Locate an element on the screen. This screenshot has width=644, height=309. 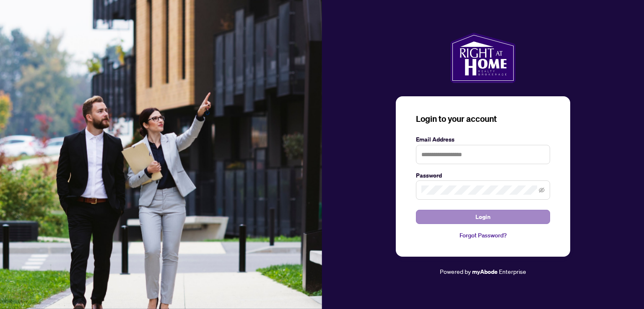
span: Enterprise is located at coordinates (513, 272).